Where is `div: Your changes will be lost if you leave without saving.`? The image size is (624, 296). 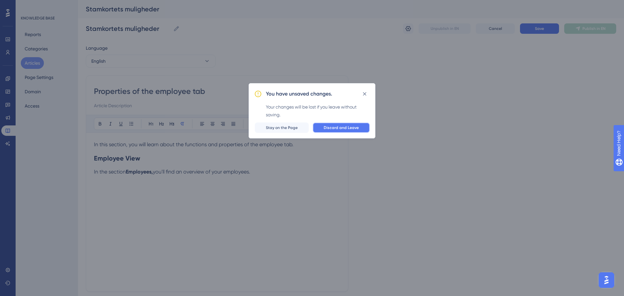 div: Your changes will be lost if you leave without saving. is located at coordinates (318, 111).